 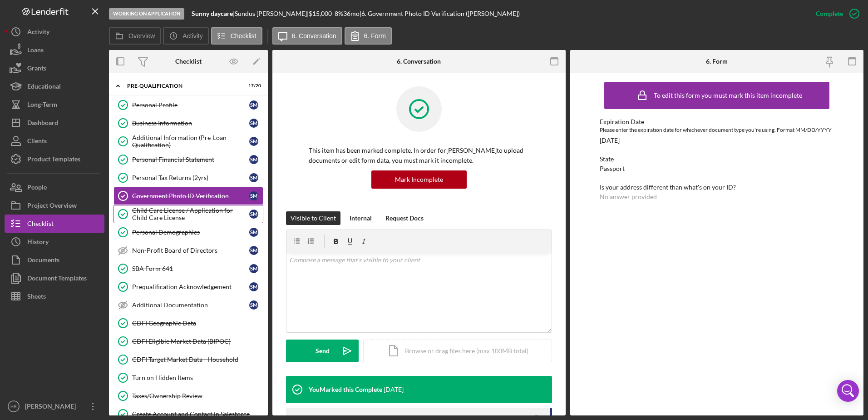 What do you see at coordinates (717, 61) in the screenshot?
I see `div: 6. Form` at bounding box center [717, 61].